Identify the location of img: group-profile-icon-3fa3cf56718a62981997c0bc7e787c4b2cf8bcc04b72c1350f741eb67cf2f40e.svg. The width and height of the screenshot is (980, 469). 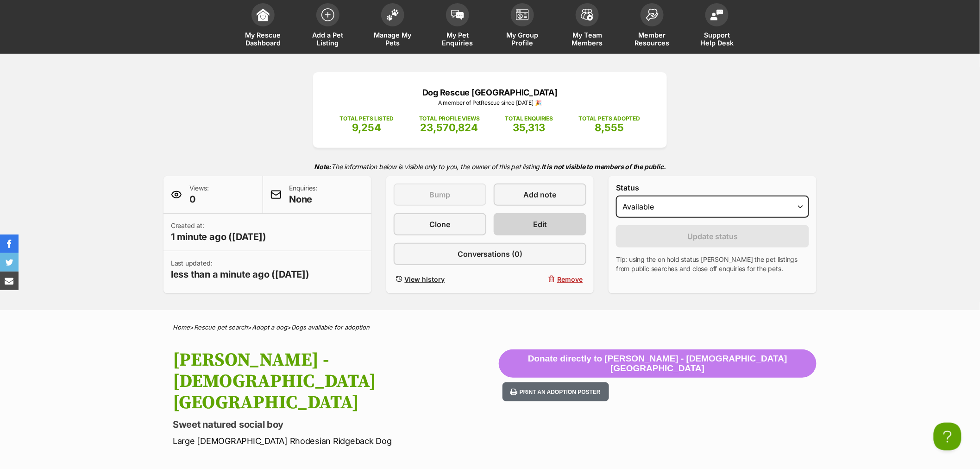
(522, 15).